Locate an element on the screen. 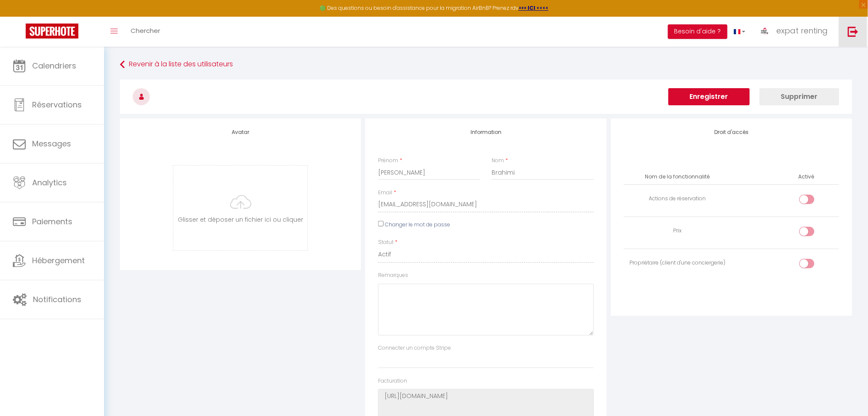  span: Messages is located at coordinates (52, 144).